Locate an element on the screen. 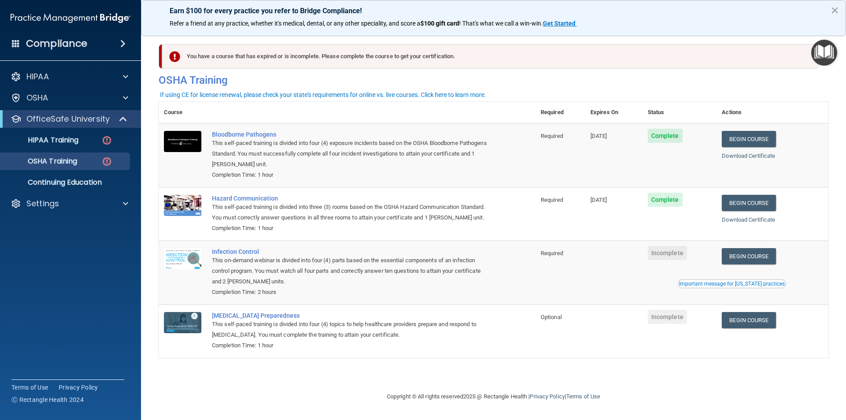  span: Refer a friend at any practice, whether it's medical, dental, or any other speciality, and score a is located at coordinates (295, 23).